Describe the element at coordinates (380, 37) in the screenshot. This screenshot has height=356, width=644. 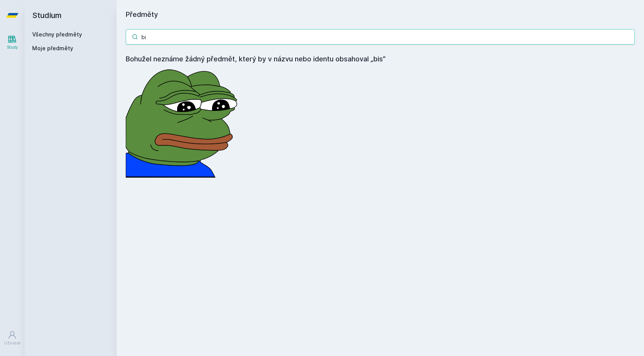
I see `input: Název nebo ident předmětu…` at that location.